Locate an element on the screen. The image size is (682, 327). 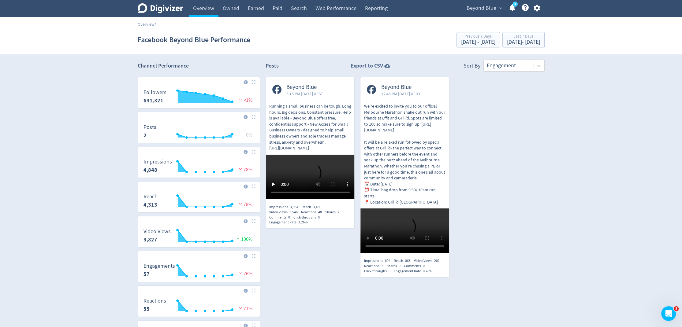
dt: Posts is located at coordinates (150, 127).